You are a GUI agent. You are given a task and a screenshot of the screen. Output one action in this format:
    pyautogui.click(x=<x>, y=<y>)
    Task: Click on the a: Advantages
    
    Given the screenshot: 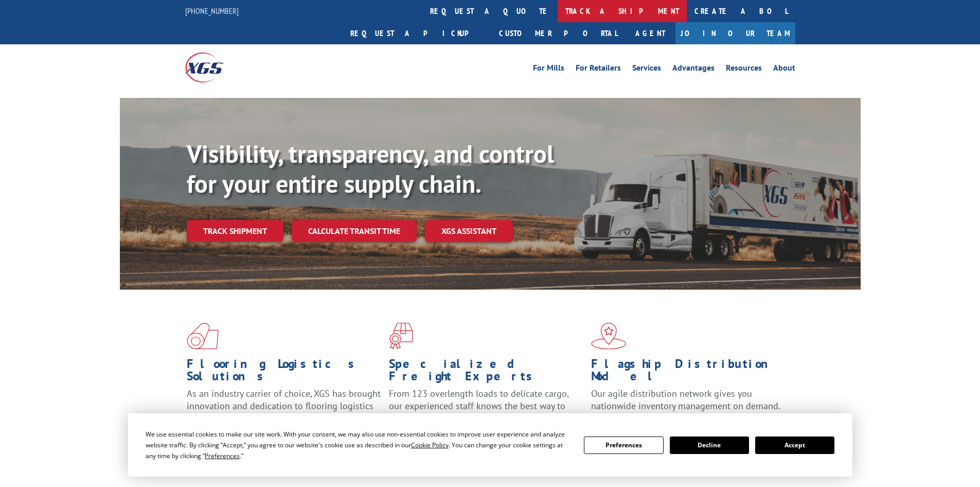 What is the action you would take?
    pyautogui.click(x=694, y=69)
    